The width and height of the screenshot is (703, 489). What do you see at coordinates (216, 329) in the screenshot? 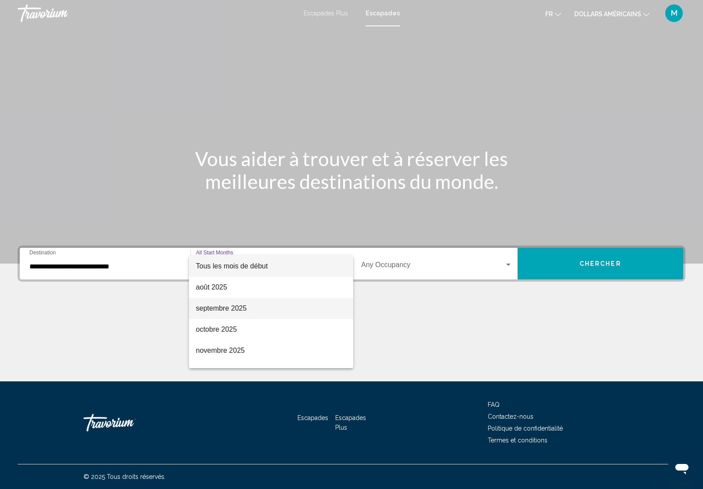
I see `font: octobre 2025` at bounding box center [216, 329].